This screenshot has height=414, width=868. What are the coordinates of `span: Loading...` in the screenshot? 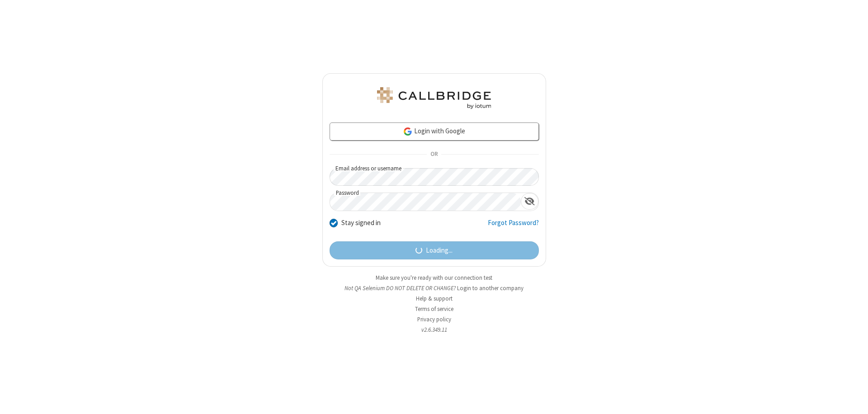 It's located at (439, 250).